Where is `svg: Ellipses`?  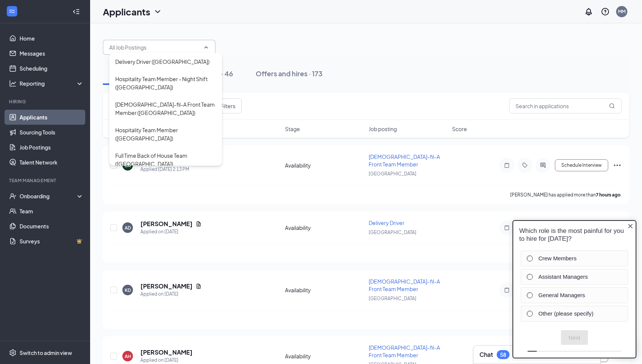
svg: Ellipses is located at coordinates (617, 166).